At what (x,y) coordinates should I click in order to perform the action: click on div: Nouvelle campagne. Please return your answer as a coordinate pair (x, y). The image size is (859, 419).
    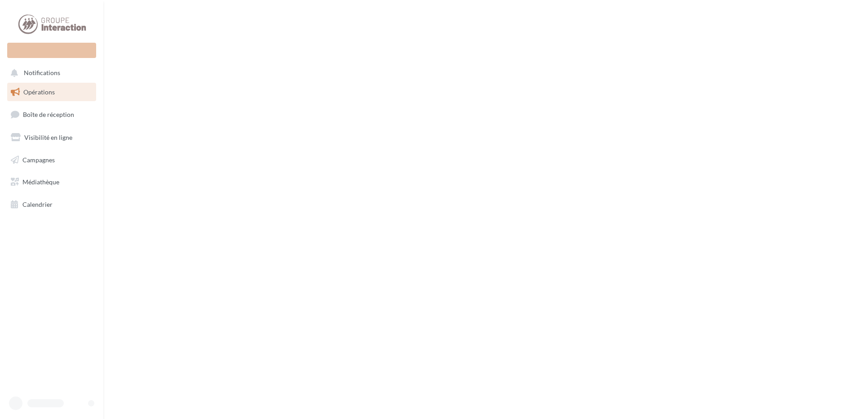
    Looking at the image, I should click on (52, 50).